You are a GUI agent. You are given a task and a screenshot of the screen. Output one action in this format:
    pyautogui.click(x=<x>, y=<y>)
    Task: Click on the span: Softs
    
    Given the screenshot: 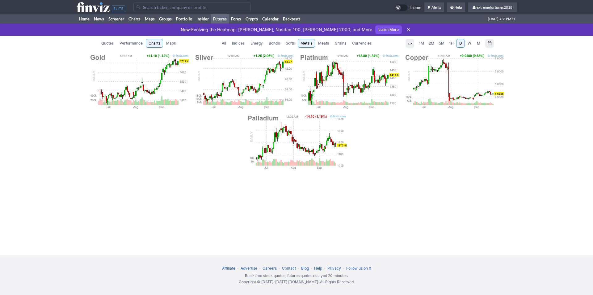 What is the action you would take?
    pyautogui.click(x=290, y=43)
    